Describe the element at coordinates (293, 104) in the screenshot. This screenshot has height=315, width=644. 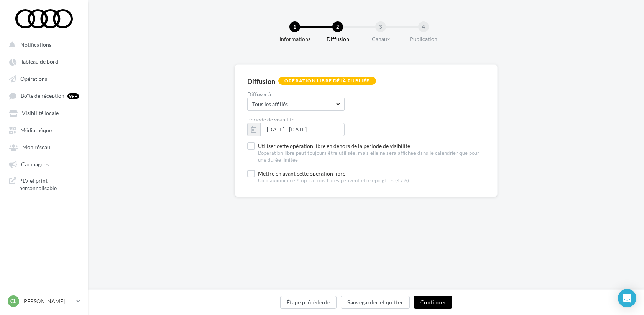
I see `span: Tous les affiliés` at that location.